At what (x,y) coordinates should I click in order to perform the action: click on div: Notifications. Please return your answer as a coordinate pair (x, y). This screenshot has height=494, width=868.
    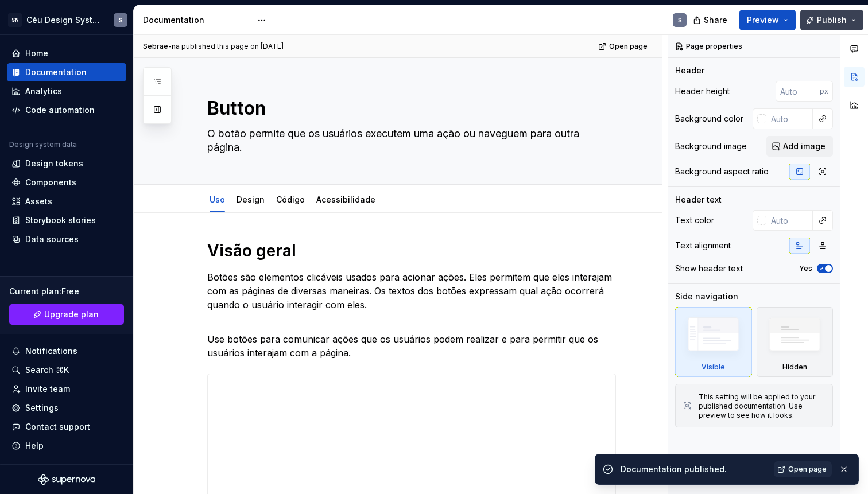
    Looking at the image, I should click on (51, 352).